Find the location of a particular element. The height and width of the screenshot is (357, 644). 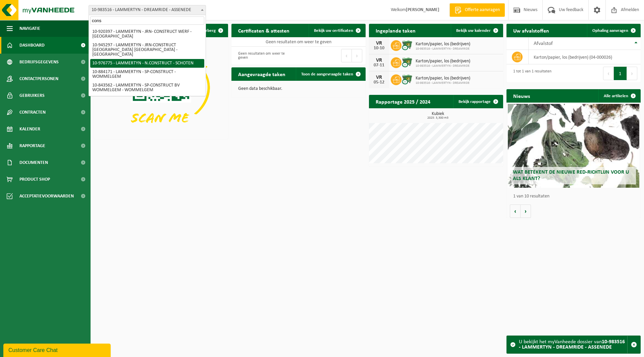

div: U bekijkt het myVanheede dossier van is located at coordinates (573, 345).